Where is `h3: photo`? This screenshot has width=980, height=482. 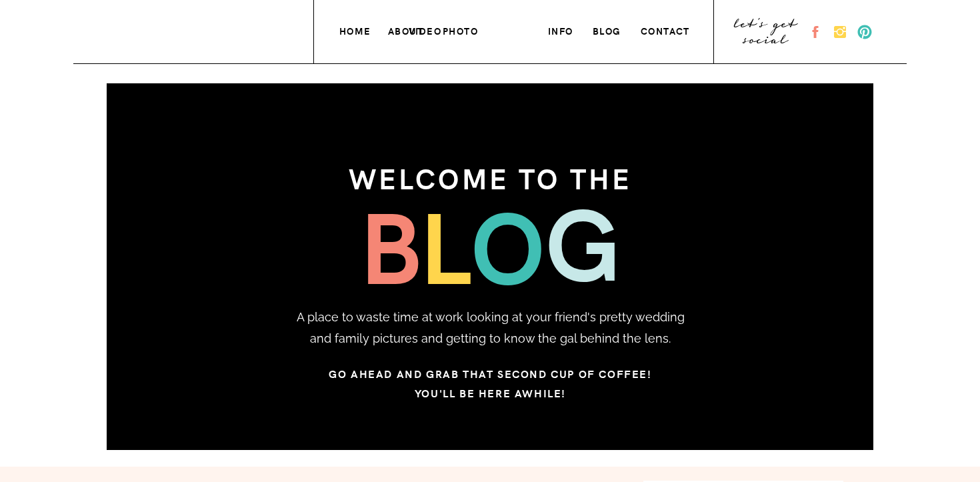 h3: photo is located at coordinates (461, 29).